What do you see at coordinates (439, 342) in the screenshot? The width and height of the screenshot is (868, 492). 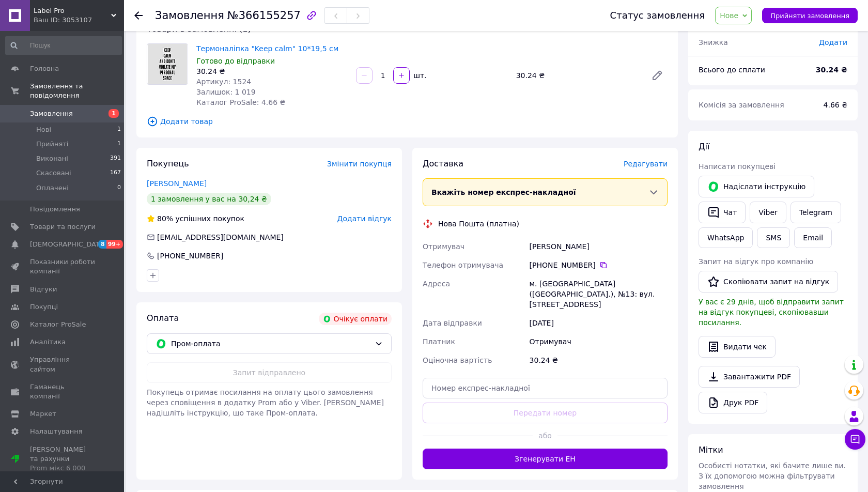 I see `span: Платник` at bounding box center [439, 342].